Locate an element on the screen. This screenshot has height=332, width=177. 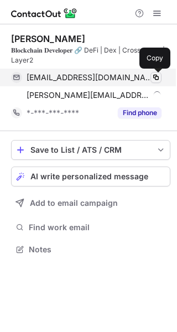
img: ContactOut v5.3.10 is located at coordinates (44, 13).